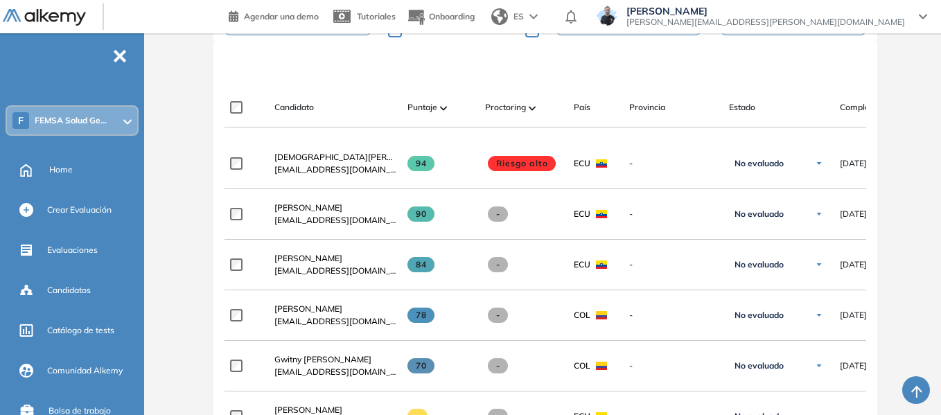  I want to click on span: País, so click(582, 107).